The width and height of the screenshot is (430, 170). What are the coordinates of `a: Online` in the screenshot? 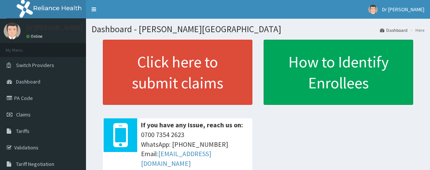 It's located at (35, 36).